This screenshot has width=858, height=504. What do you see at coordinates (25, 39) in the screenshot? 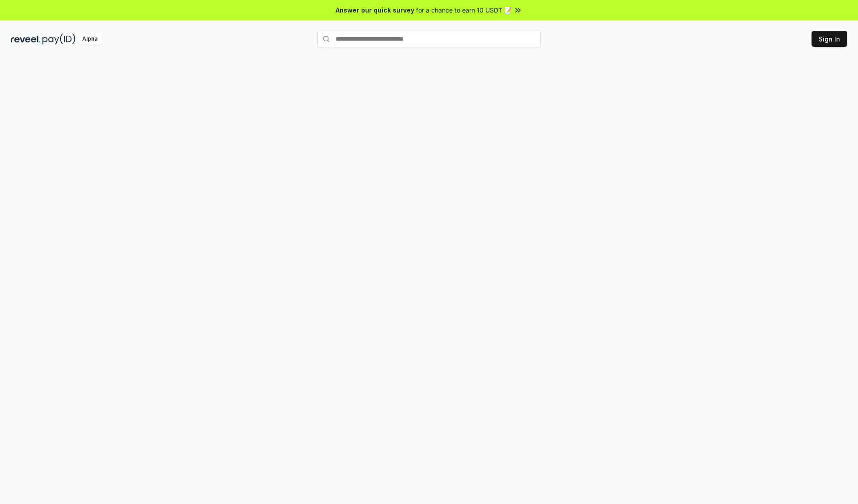
I see `img: reveel_dark` at bounding box center [25, 39].